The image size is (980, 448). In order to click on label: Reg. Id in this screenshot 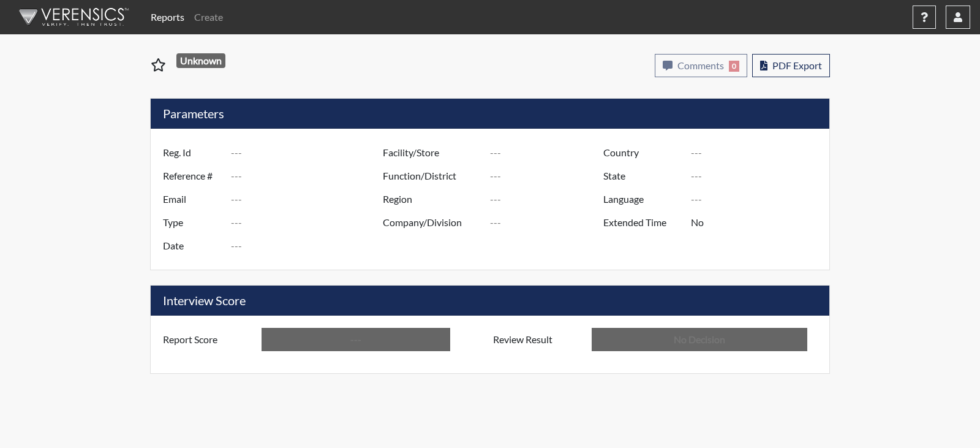, I will do `click(193, 152)`.